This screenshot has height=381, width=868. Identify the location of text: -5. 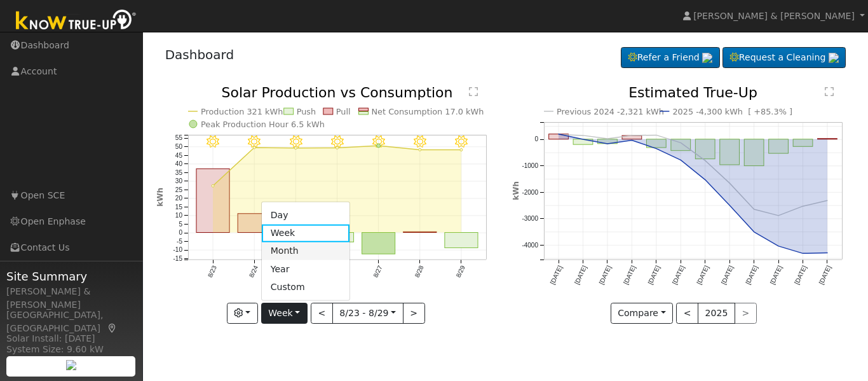
(179, 241).